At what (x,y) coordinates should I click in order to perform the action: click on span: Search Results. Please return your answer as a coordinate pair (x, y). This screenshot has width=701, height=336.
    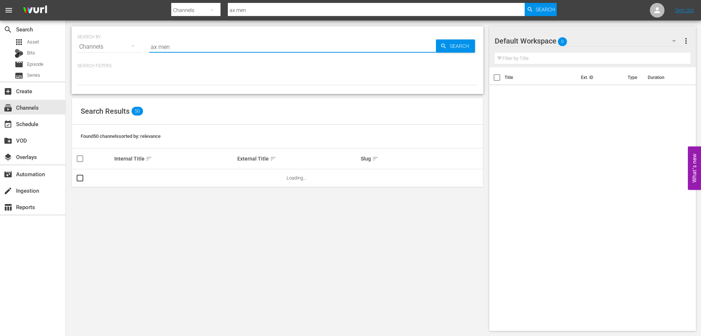
    Looking at the image, I should click on (105, 111).